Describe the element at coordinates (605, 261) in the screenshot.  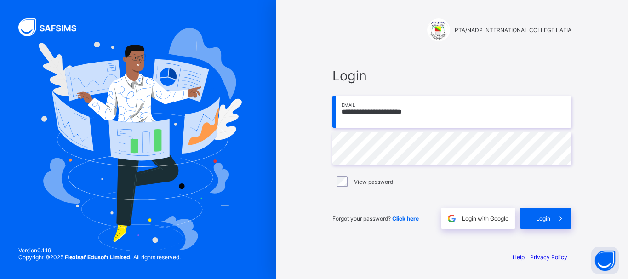
I see `button: Open asap` at that location.